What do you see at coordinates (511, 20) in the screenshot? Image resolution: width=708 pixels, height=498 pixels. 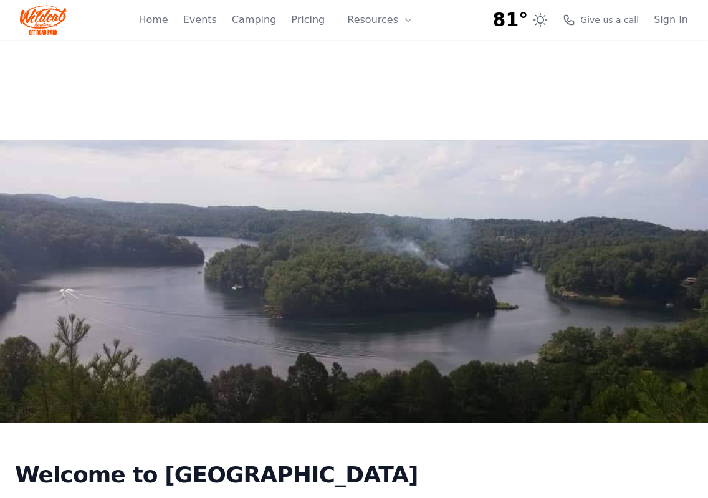 I see `span: 81°` at bounding box center [511, 20].